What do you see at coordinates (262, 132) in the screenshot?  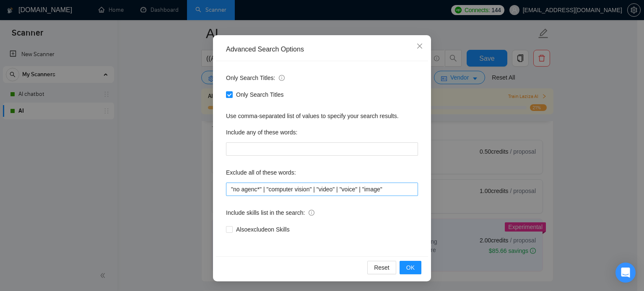 I see `label: Include any of these words:` at bounding box center [262, 132].